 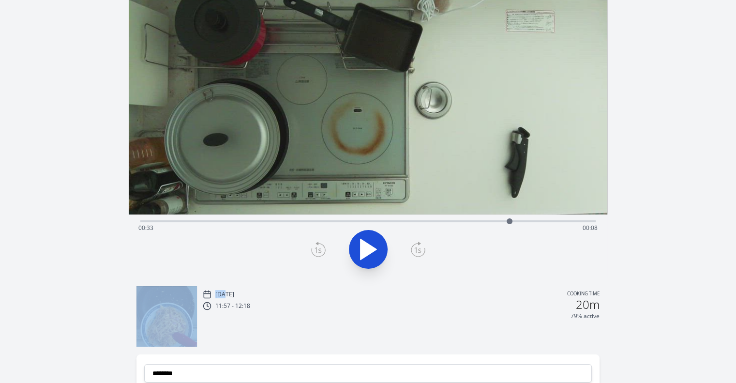 What do you see at coordinates (583, 294) in the screenshot?
I see `p: Cooking time` at bounding box center [583, 294].